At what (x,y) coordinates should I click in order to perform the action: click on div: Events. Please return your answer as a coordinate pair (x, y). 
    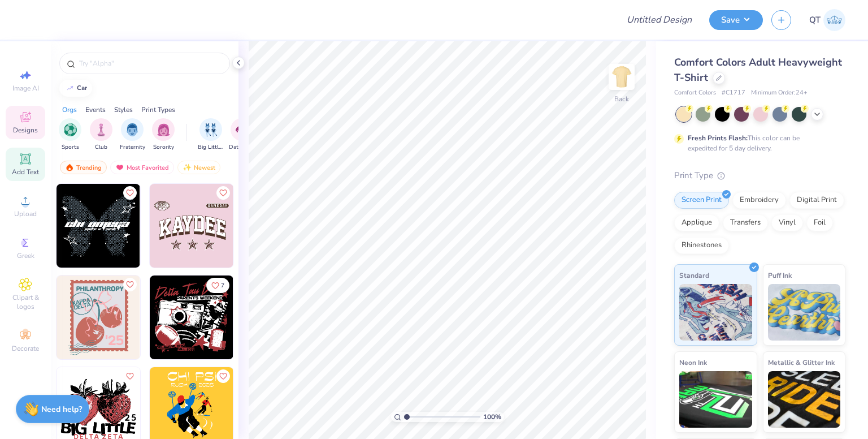
    Looking at the image, I should click on (95, 110).